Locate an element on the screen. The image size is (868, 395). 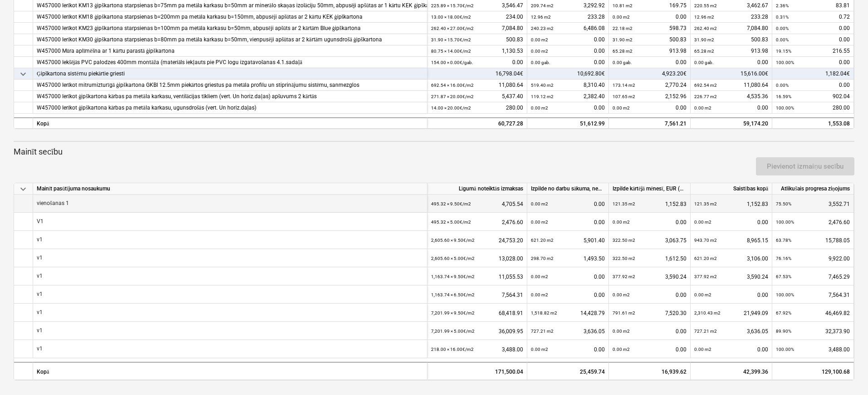
div: 598.73 is located at coordinates (650, 28).